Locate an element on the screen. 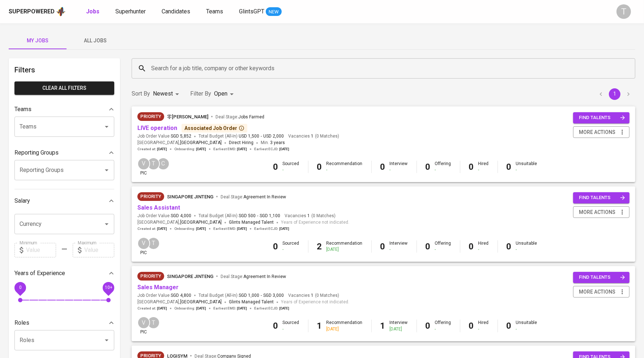 The height and width of the screenshot is (358, 644). div: Teams is located at coordinates (64, 109).